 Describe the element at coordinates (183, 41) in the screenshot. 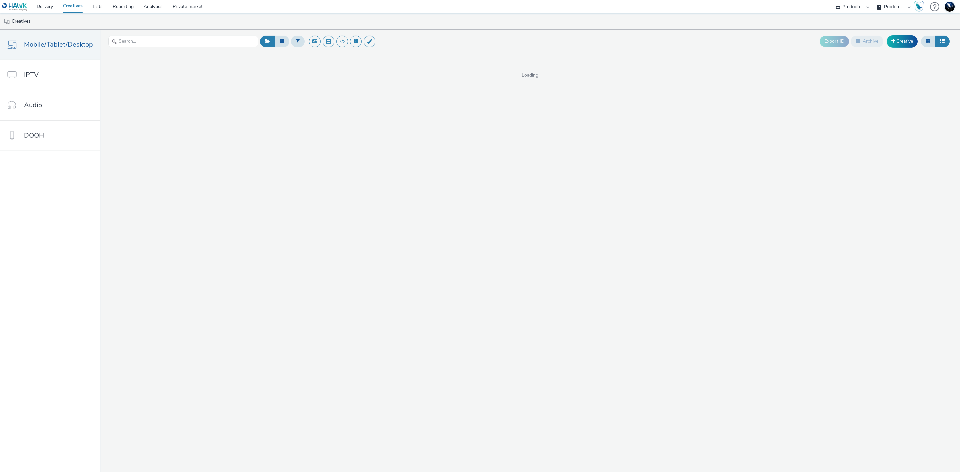

I see `input: Search...` at that location.